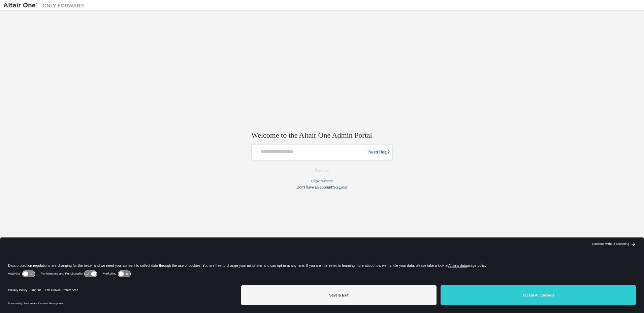 Image resolution: width=644 pixels, height=313 pixels. Describe the element at coordinates (45, 5) in the screenshot. I see `img: Altair One` at that location.